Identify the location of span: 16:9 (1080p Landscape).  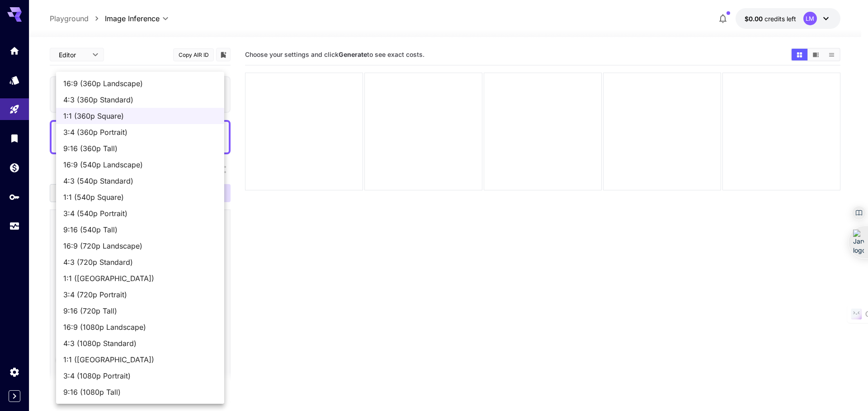
(140, 327).